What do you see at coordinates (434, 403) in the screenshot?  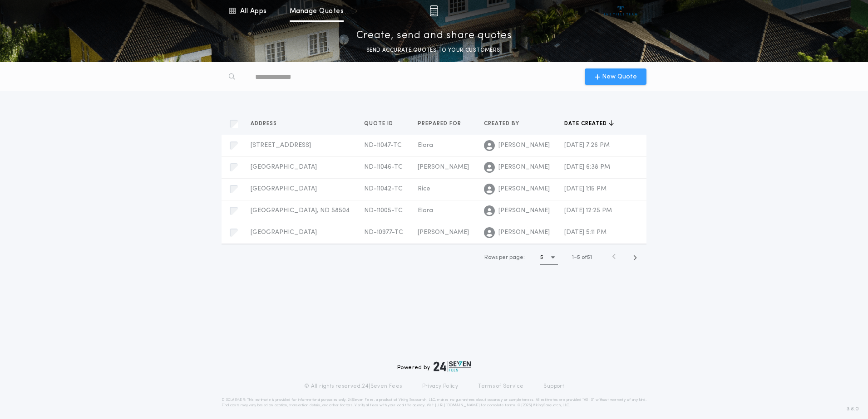 I see `p: DISCLAIMER: This estimate is provided for informational purposes only. 24|Seven Fees, a product o...` at bounding box center [434, 403].